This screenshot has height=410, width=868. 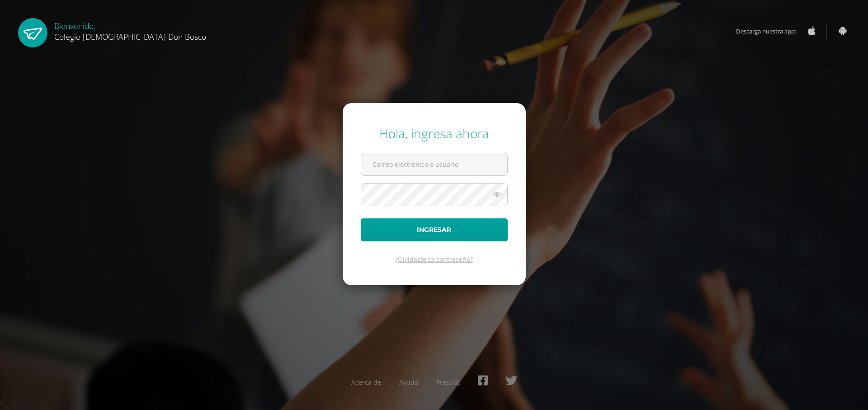 I want to click on a: Acerca de, so click(x=366, y=382).